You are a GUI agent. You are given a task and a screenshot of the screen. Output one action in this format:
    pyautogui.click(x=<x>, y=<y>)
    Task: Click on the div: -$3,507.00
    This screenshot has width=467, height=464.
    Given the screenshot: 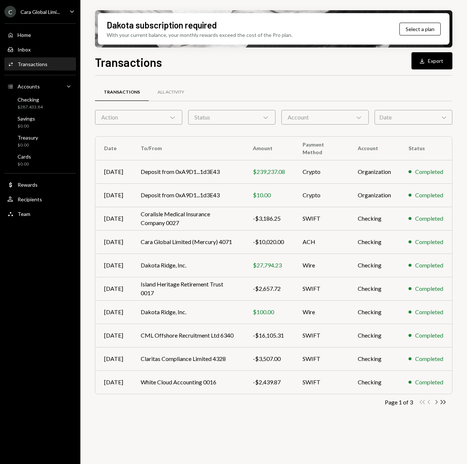 What is the action you would take?
    pyautogui.click(x=269, y=359)
    